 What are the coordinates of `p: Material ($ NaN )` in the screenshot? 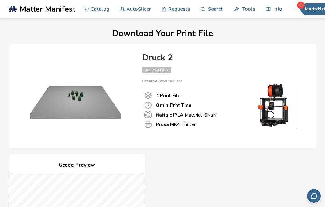 It's located at (187, 115).